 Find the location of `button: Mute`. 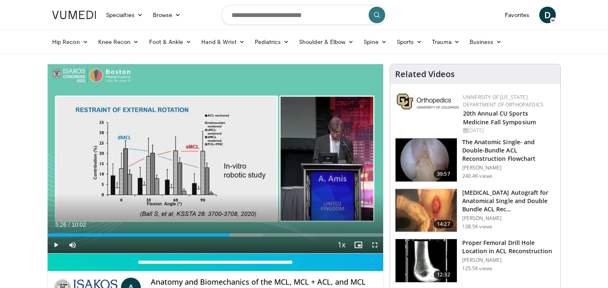

button: Mute is located at coordinates (72, 245).